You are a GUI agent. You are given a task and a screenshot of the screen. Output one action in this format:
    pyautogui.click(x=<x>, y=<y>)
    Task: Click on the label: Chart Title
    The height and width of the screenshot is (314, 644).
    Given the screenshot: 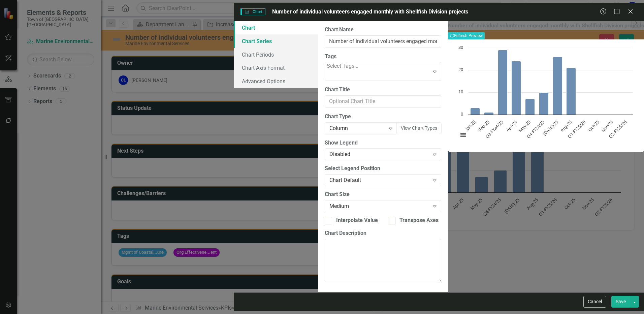 What is the action you would take?
    pyautogui.click(x=383, y=90)
    